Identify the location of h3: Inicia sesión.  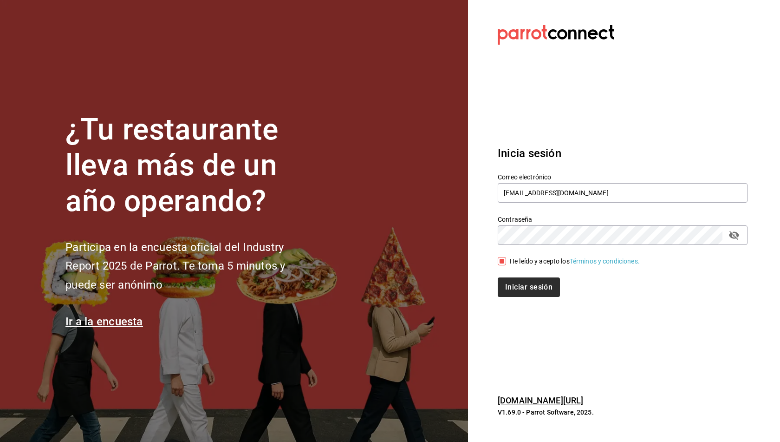
(623, 153).